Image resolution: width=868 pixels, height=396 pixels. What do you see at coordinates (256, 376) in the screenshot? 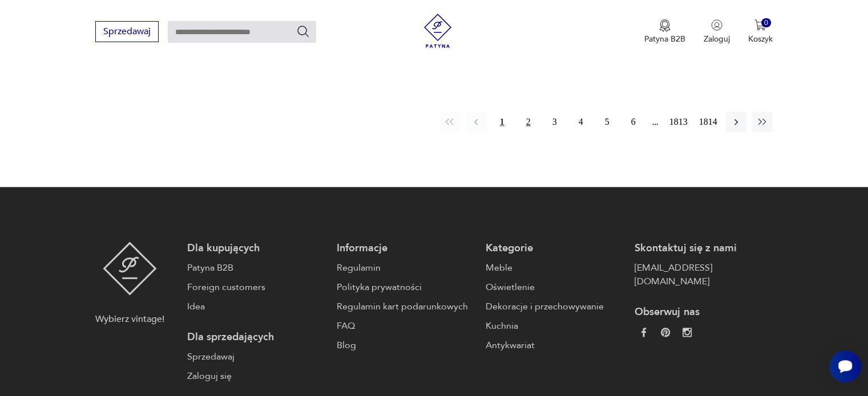
I see `a: Zaloguj się` at bounding box center [256, 376].